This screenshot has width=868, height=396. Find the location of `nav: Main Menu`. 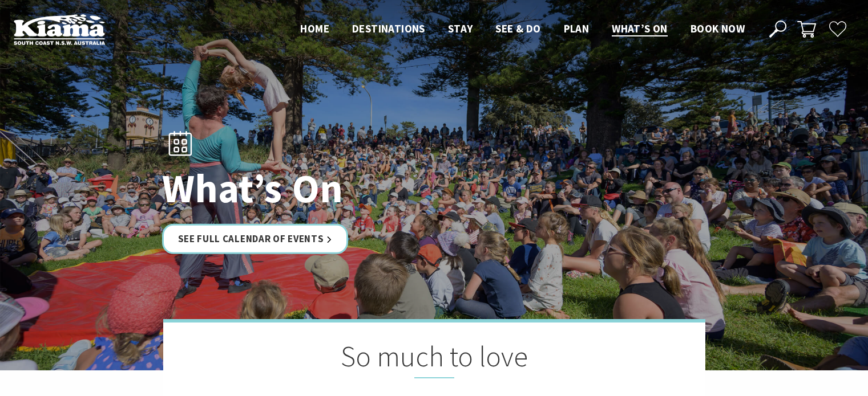

nav: Main Menu is located at coordinates (523, 29).